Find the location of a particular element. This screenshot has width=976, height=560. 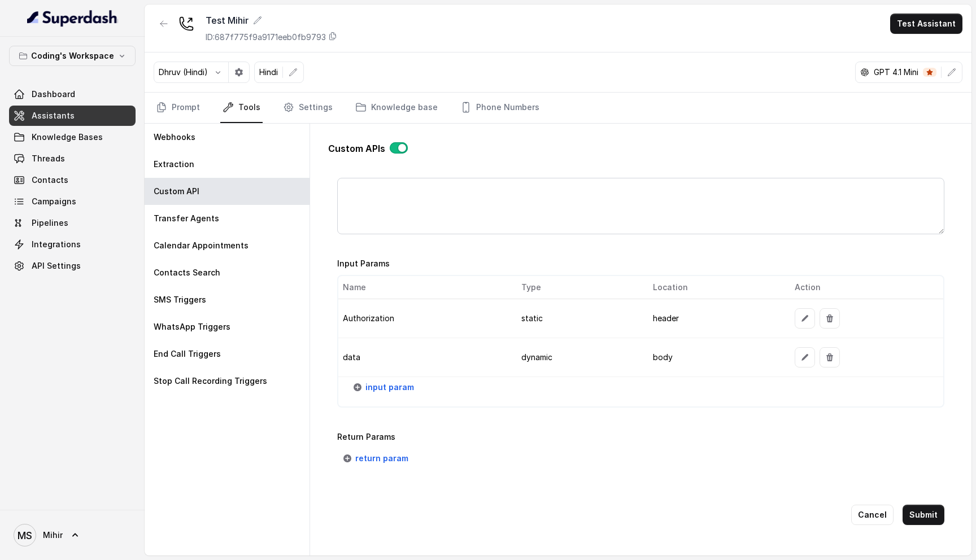

span: Contacts is located at coordinates (50, 180).